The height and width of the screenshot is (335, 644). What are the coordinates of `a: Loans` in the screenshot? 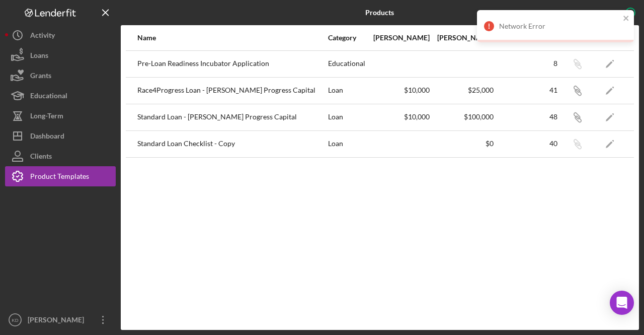 It's located at (60, 56).